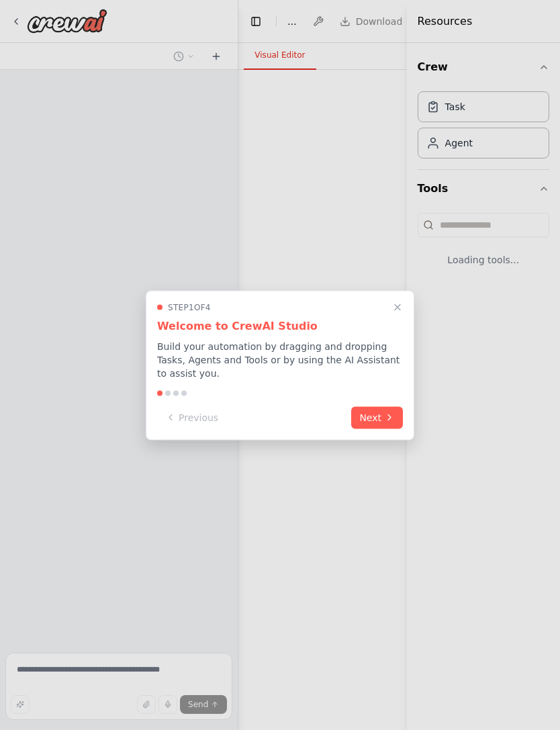 The height and width of the screenshot is (730, 560). What do you see at coordinates (398, 307) in the screenshot?
I see `button: Close walkthrough` at bounding box center [398, 307].